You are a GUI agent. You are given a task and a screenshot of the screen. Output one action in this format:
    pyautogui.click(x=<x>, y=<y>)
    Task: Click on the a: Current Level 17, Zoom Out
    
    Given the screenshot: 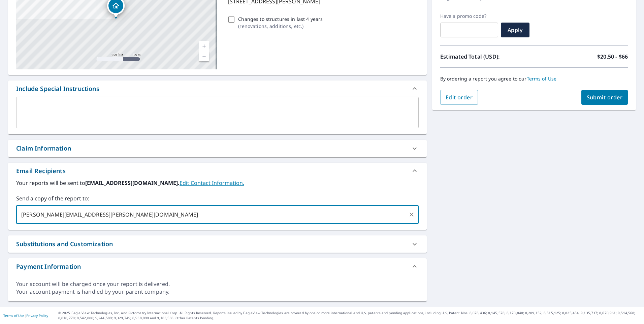 What is the action you would take?
    pyautogui.click(x=204, y=56)
    